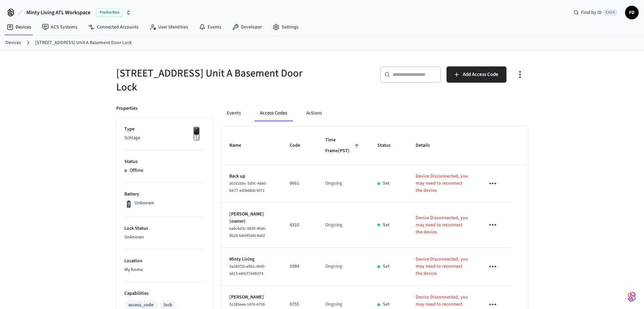 Image resolution: width=644 pixels, height=309 pixels. I want to click on p: Lock Status, so click(164, 228).